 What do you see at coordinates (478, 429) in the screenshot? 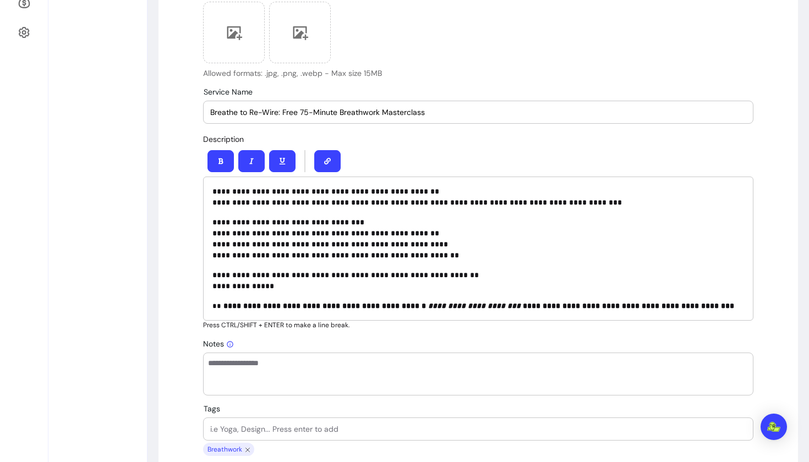
I see `input: Tags` at bounding box center [478, 429].